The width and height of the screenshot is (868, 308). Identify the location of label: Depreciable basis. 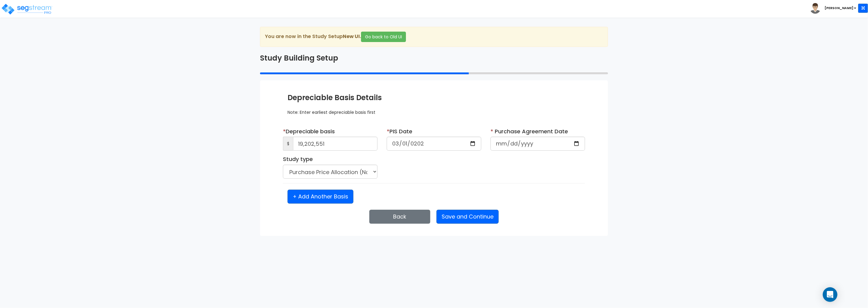
(308, 132).